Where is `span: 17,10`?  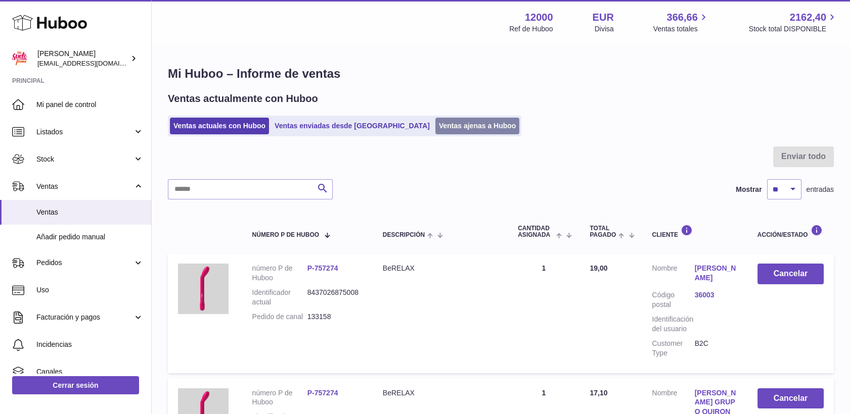
span: 17,10 is located at coordinates (598, 393).